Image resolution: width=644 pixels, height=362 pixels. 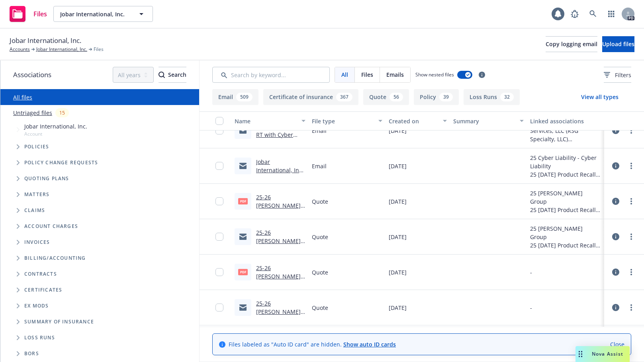 What do you see at coordinates (395, 74) in the screenshot?
I see `span: Emails` at bounding box center [395, 74].